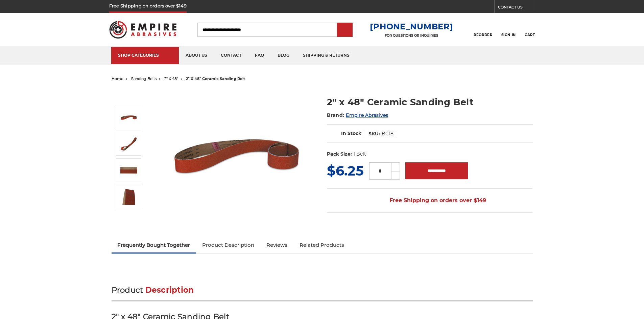 The image size is (644, 319). I want to click on span: Free Shipping on orders over $149, so click(429, 201).